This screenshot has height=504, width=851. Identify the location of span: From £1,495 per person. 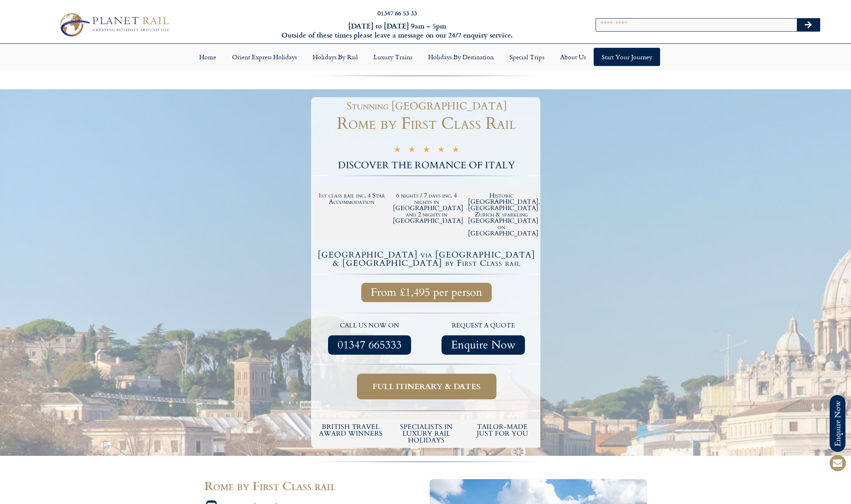
(426, 292).